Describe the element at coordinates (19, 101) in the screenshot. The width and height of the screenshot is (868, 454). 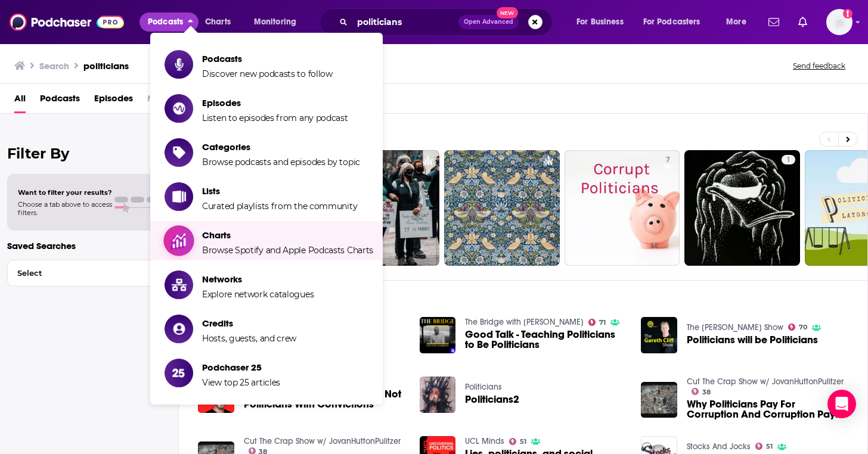
I see `span: All` at that location.